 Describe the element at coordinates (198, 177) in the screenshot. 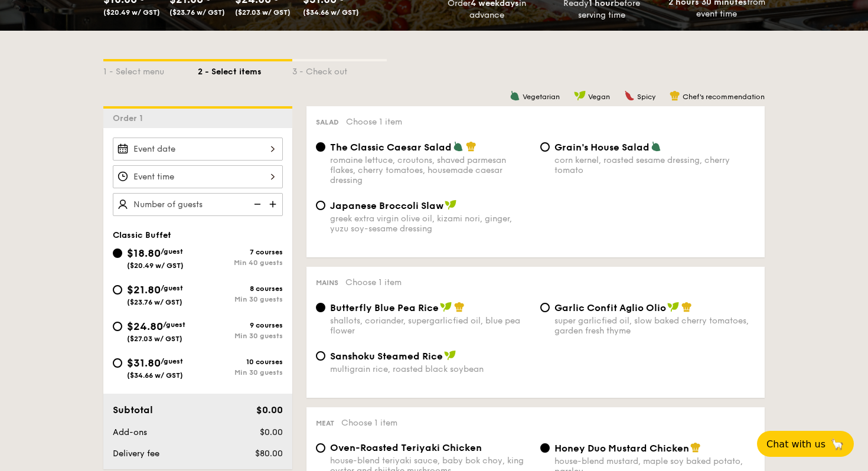

I see `input: Event time` at that location.